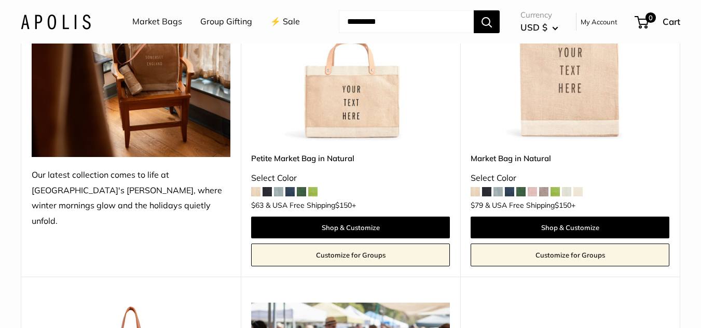 This screenshot has width=701, height=328. What do you see at coordinates (569, 158) in the screenshot?
I see `a: Market Bag in Natural` at bounding box center [569, 158].